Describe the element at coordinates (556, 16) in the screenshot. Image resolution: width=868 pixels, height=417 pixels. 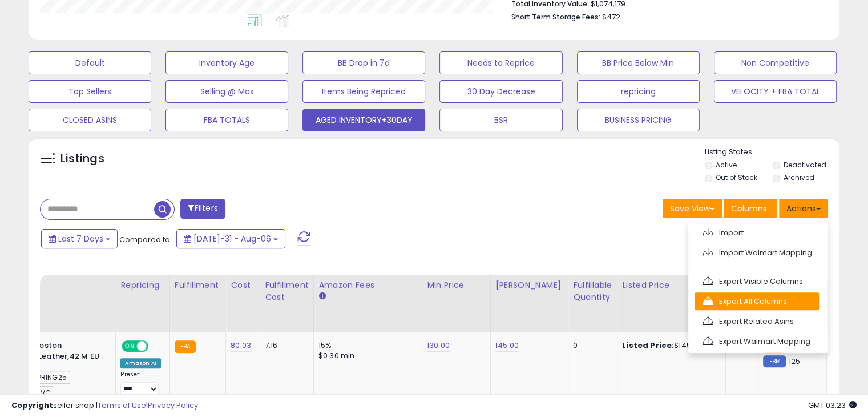
I see `b: Short Term Storage Fees:` at that location.